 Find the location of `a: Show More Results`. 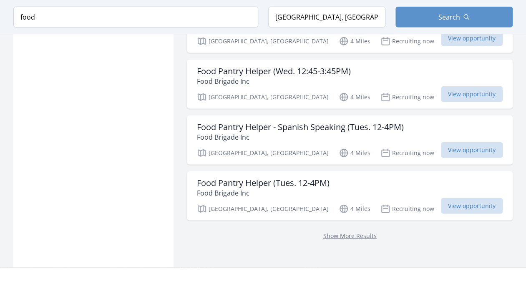

a: Show More Results is located at coordinates (350, 236).